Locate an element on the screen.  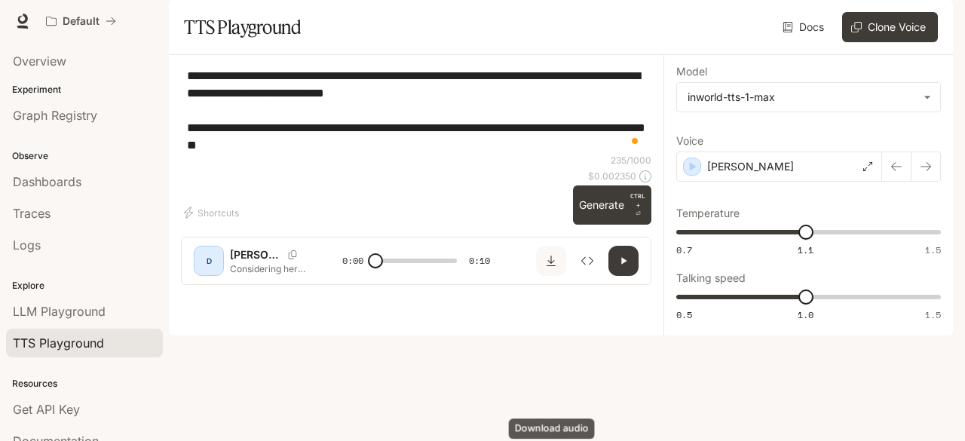
p: Temperature is located at coordinates (708, 213).